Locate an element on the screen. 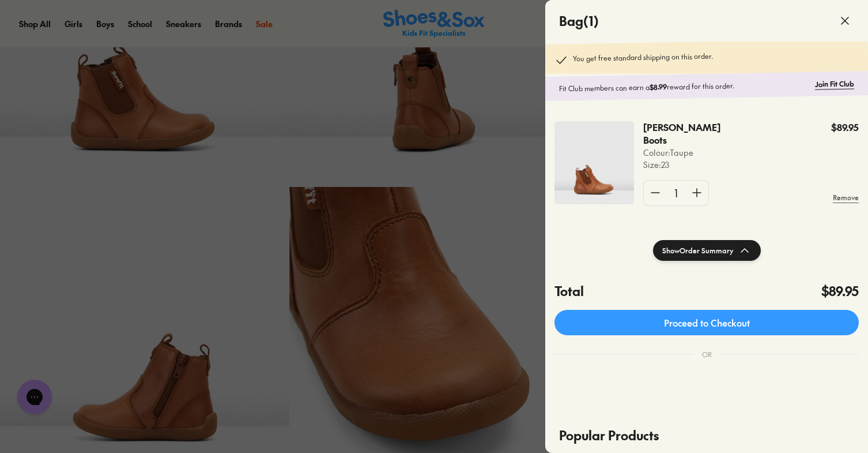 Image resolution: width=868 pixels, height=453 pixels. p: Fit Club members can earn a reward for this order. is located at coordinates (685, 86).